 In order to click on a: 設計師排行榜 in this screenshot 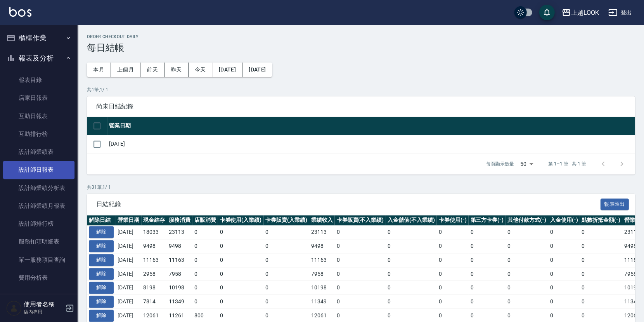, I will do `click(39, 224)`.